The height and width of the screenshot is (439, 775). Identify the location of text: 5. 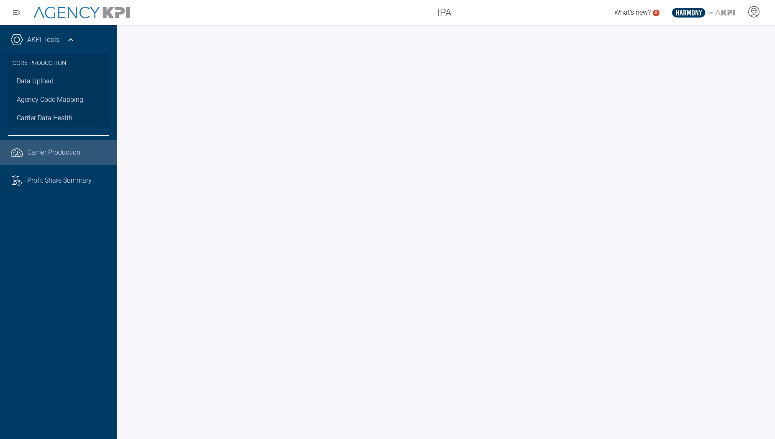
(656, 13).